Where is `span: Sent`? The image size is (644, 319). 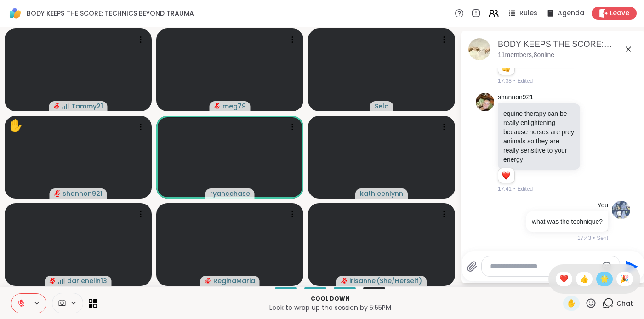 span: Sent is located at coordinates (602, 238).